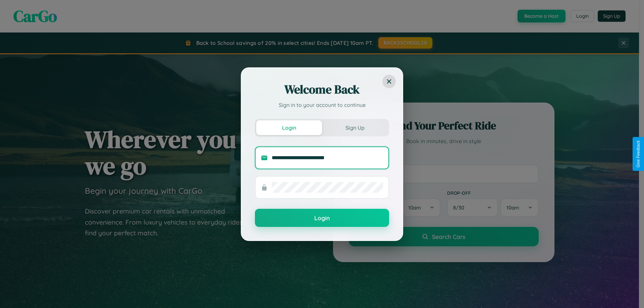  I want to click on div: Give Feedback, so click(639, 154).